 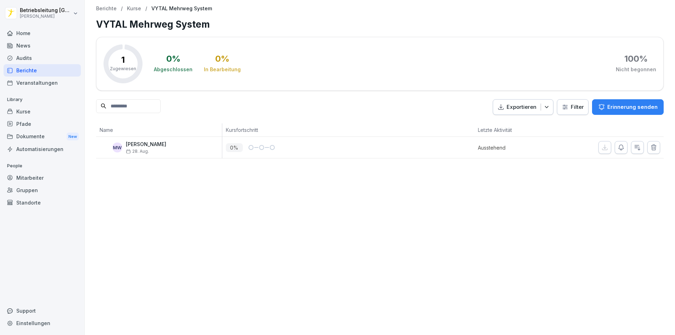 What do you see at coordinates (523, 107) in the screenshot?
I see `button: Exportieren` at bounding box center [523, 107].